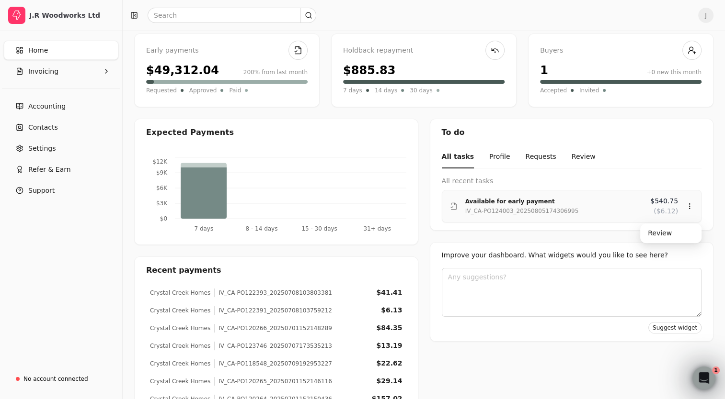 Image resolution: width=725 pixels, height=399 pixels. Describe the element at coordinates (38, 50) in the screenshot. I see `span: Home` at that location.